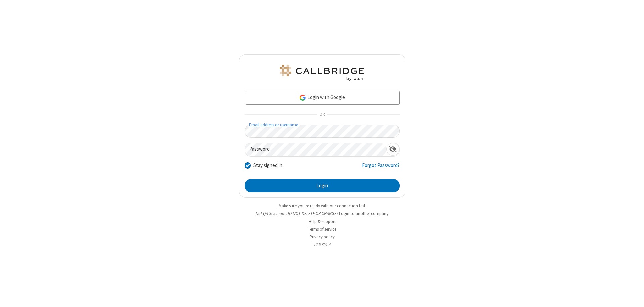 The image size is (644, 307). Describe the element at coordinates (364, 213) in the screenshot. I see `button: Login to another company` at that location.